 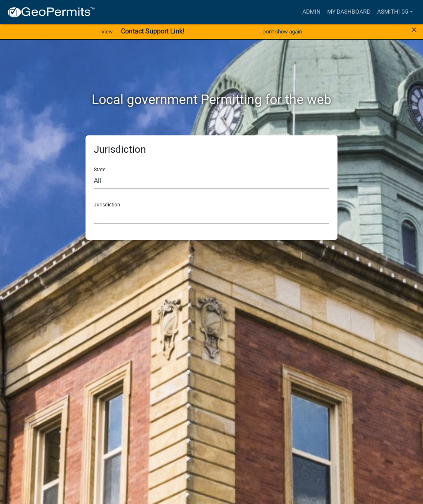 What do you see at coordinates (311, 12) in the screenshot?
I see `a: Admin` at bounding box center [311, 12].